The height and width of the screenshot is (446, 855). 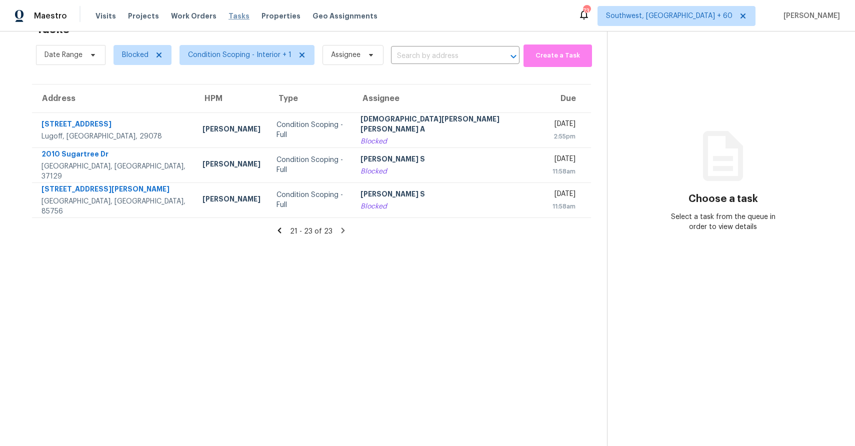 What do you see at coordinates (106, 16) in the screenshot?
I see `span: Visits` at bounding box center [106, 16].